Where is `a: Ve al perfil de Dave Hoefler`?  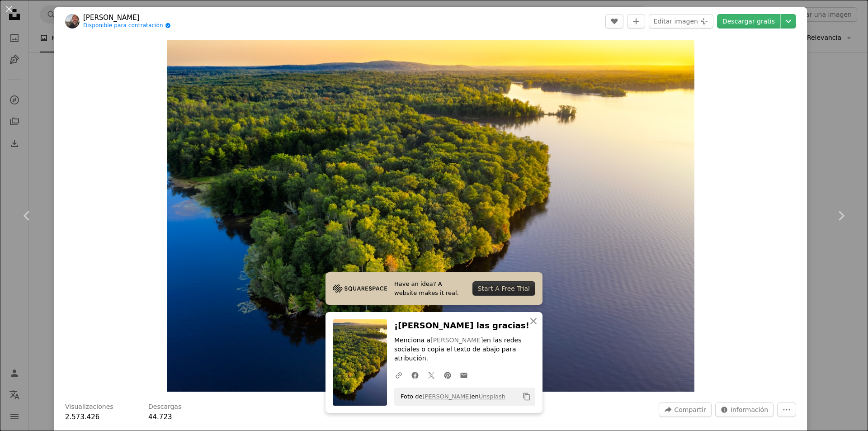
a: Ve al perfil de Dave Hoefler is located at coordinates (72, 21).